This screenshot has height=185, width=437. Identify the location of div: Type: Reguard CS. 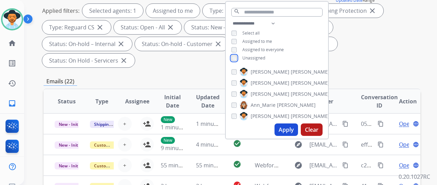
(76, 27).